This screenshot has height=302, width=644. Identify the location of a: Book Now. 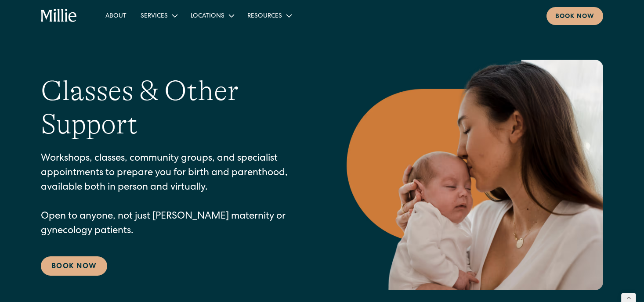
(74, 266).